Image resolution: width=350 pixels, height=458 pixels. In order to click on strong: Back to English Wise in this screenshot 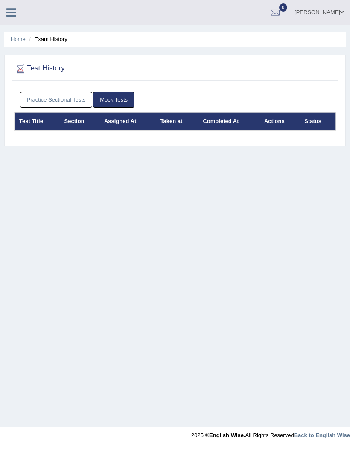, I will do `click(322, 435)`.